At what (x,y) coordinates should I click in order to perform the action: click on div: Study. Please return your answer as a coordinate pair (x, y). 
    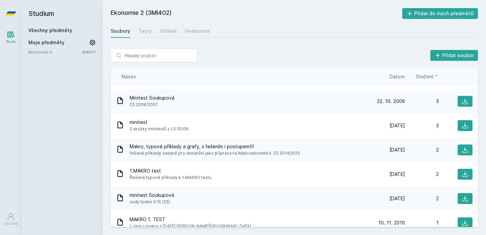
    Looking at the image, I should click on (11, 42).